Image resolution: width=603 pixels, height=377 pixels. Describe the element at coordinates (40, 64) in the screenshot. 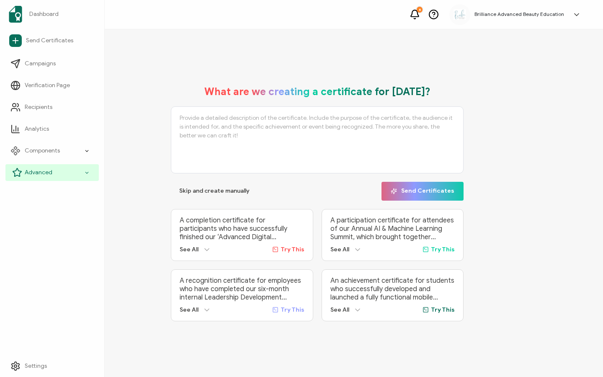

I see `span: Campaigns` at that location.